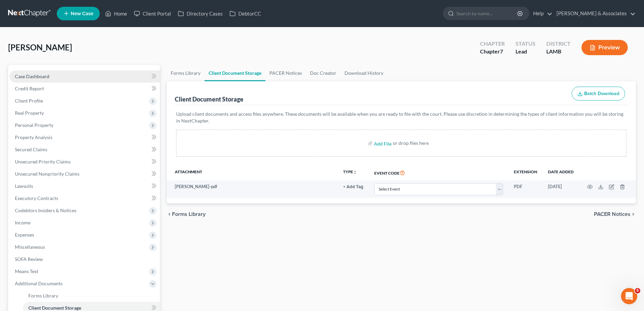 Image resolution: width=644 pixels, height=311 pixels. What do you see at coordinates (84, 137) in the screenshot?
I see `a: Property Analysis` at bounding box center [84, 137].